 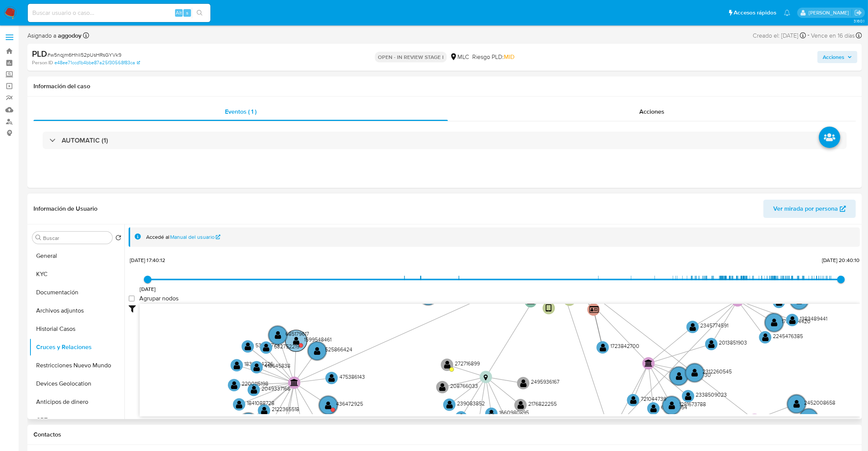 What do you see at coordinates (832, 36) in the screenshot?
I see `span: Vence en 16 días` at bounding box center [832, 36].